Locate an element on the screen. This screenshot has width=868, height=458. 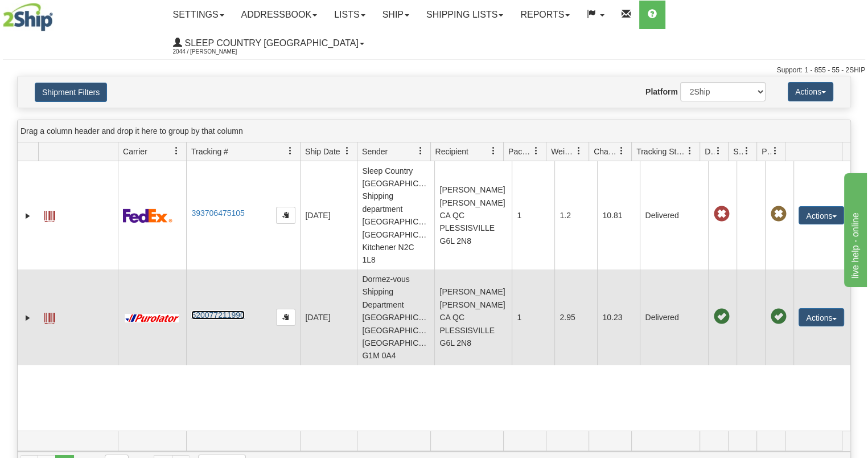
a: Pickup Status filter column settings is located at coordinates (775, 151).